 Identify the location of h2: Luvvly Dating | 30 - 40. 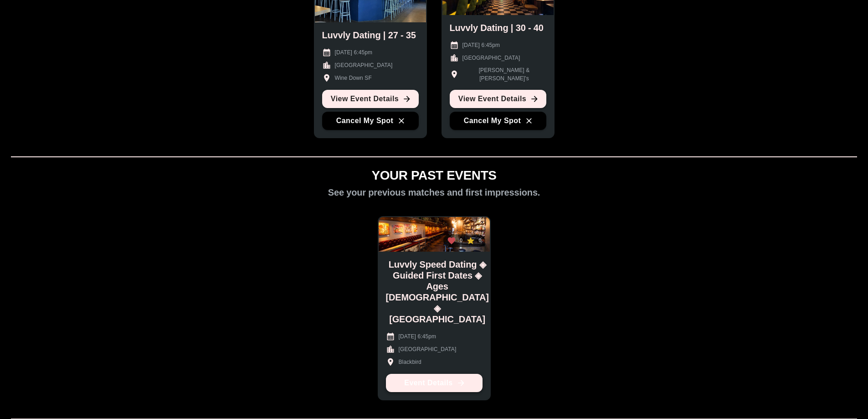
(497, 28).